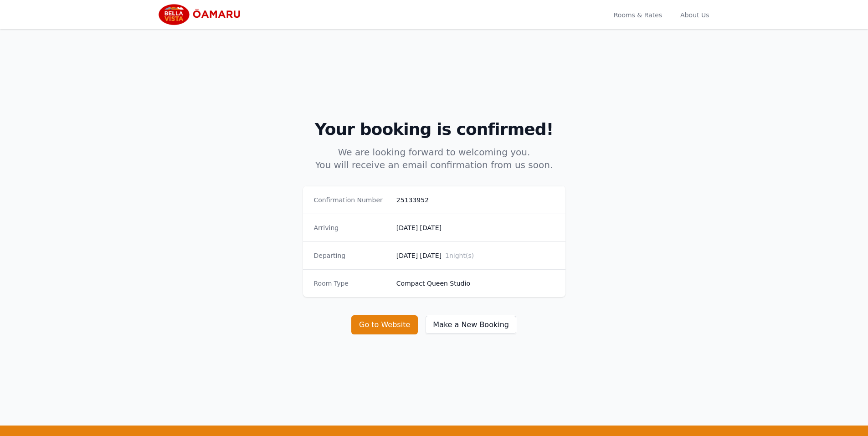  I want to click on img: Bella Vista Oamaru, so click(201, 15).